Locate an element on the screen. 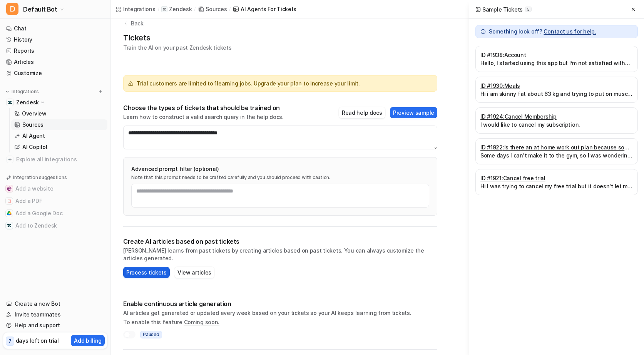 This screenshot has height=355, width=644. button: Add a Google DocAdd a Google Doc is located at coordinates (55, 214).